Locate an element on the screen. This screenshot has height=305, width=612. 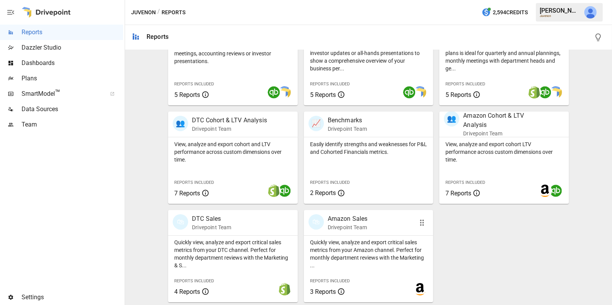
span: SmartModel is located at coordinates (62, 94).